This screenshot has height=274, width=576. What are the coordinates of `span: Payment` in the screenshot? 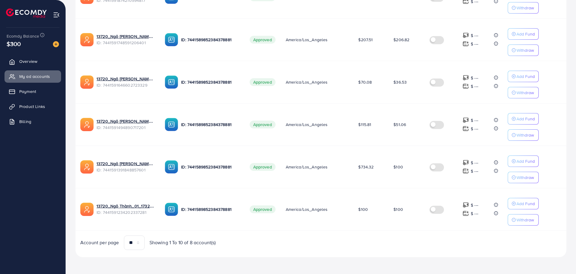 It's located at (28, 91).